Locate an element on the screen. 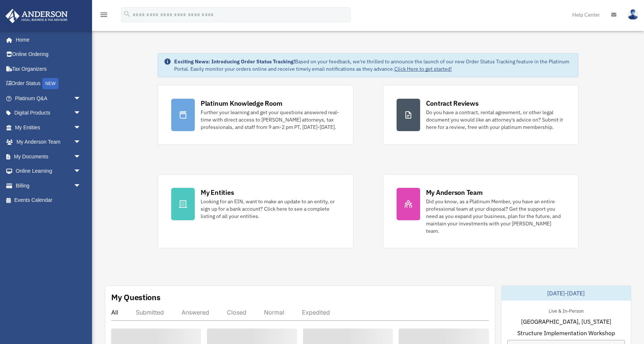 This screenshot has height=344, width=644. a: My Entities Looking for an EIN, want to make an update to an entity, or sign up for a bank accoun... is located at coordinates (256, 211).